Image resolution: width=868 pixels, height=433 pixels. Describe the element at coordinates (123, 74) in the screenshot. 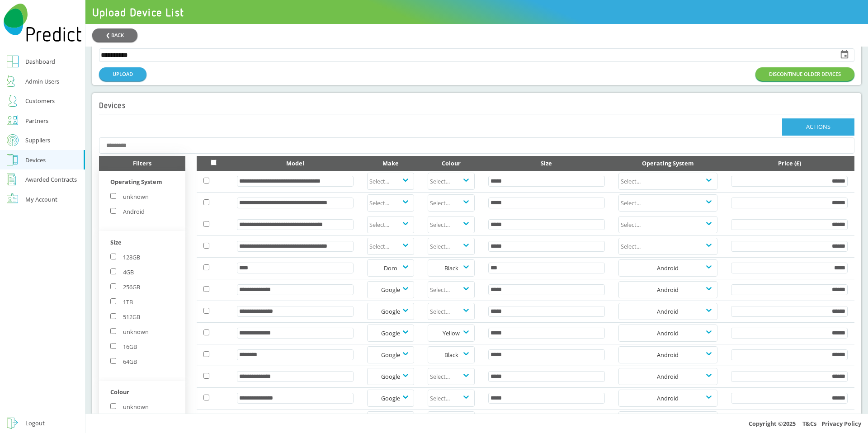

I see `button: UPLOAD` at that location.